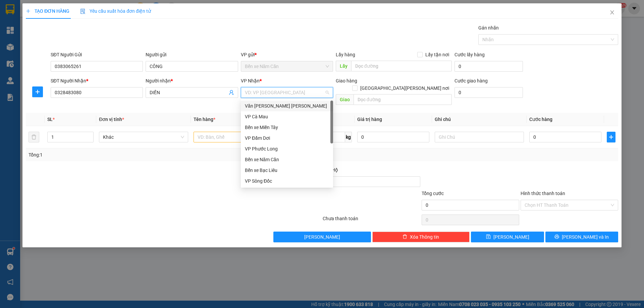 The height and width of the screenshot is (308, 644). I want to click on div: Chưa thanh toán, so click(372, 221).